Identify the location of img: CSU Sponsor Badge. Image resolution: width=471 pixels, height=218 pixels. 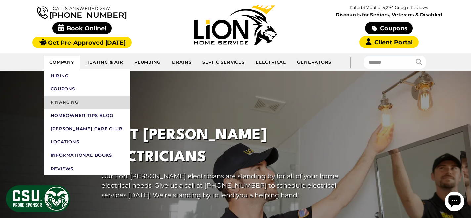
(38, 199).